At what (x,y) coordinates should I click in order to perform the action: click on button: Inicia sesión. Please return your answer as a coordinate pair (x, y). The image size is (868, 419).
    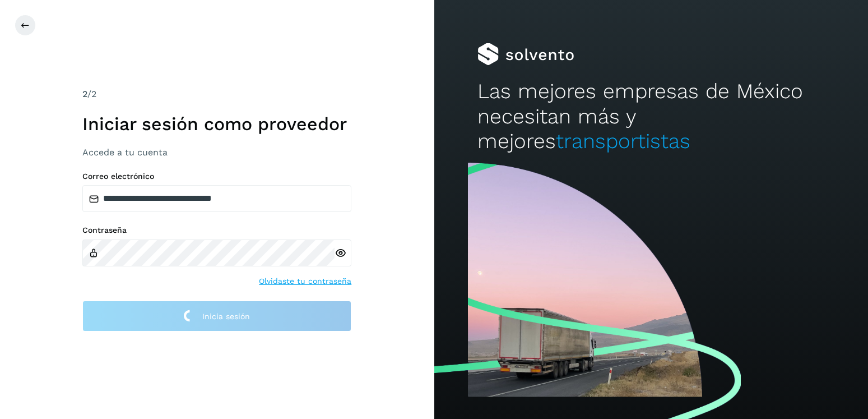
    Looking at the image, I should click on (217, 316).